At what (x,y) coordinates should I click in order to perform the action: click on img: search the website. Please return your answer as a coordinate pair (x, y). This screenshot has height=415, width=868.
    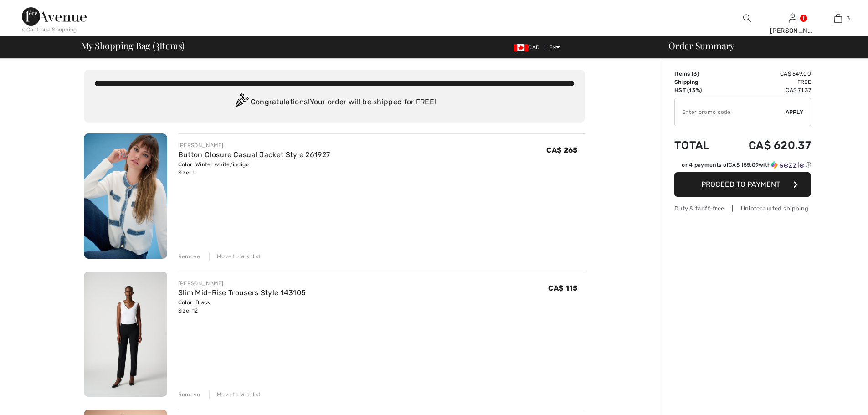
    Looking at the image, I should click on (746, 18).